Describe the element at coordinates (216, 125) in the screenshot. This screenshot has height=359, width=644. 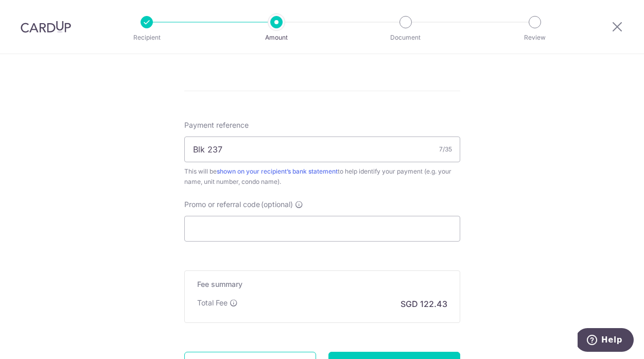
I see `span: Payment reference` at that location.